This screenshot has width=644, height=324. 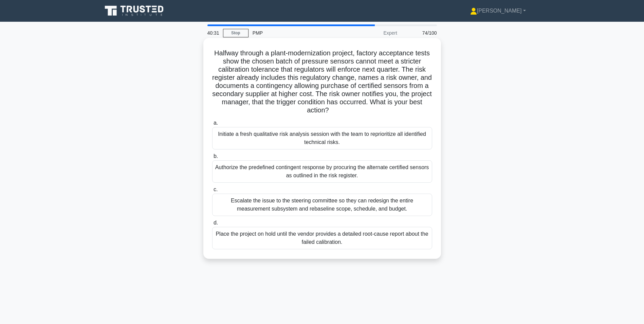 I want to click on a: Stop, so click(x=236, y=33).